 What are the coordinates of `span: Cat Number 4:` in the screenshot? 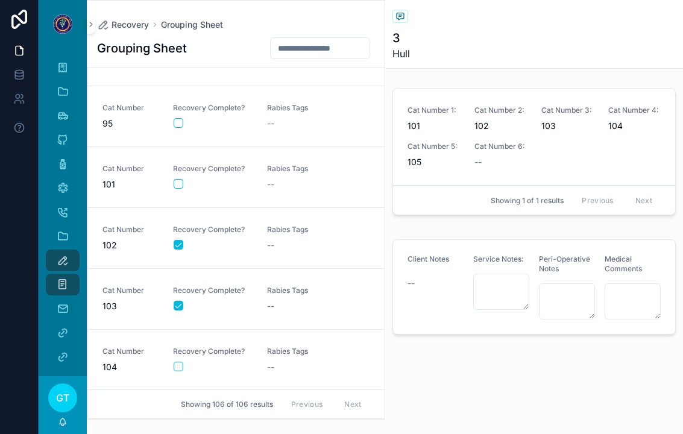 It's located at (635, 110).